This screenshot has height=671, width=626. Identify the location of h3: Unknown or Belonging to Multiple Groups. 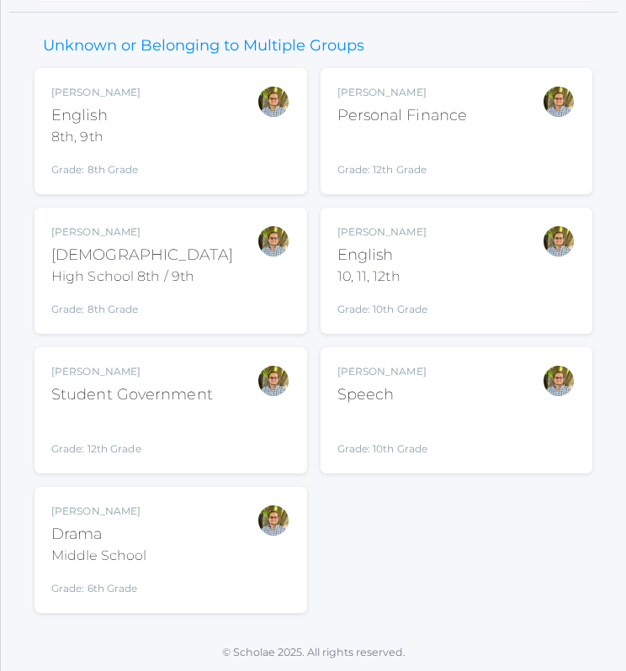
(204, 46).